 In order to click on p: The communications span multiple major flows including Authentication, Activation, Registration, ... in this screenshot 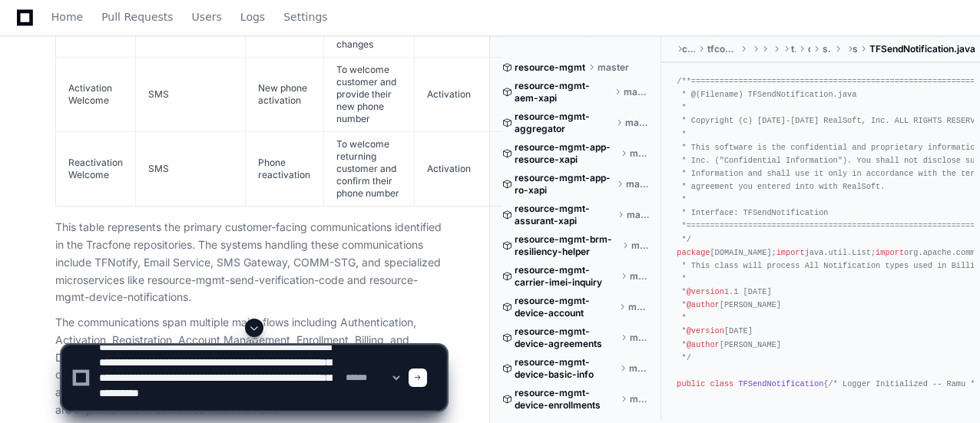, I will do `click(250, 366)`.